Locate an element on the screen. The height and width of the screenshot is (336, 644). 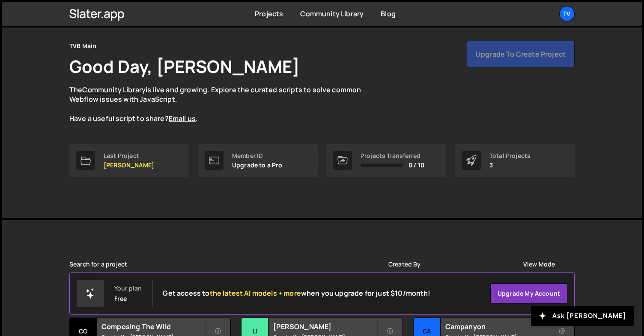
a: Email us is located at coordinates (182, 118).